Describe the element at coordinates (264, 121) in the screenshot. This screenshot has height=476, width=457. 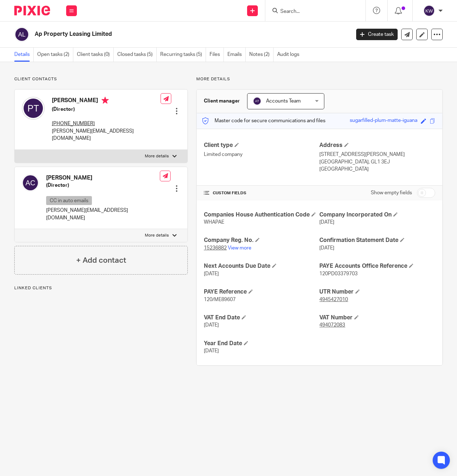
I see `p: Master code for secure communications and files` at that location.